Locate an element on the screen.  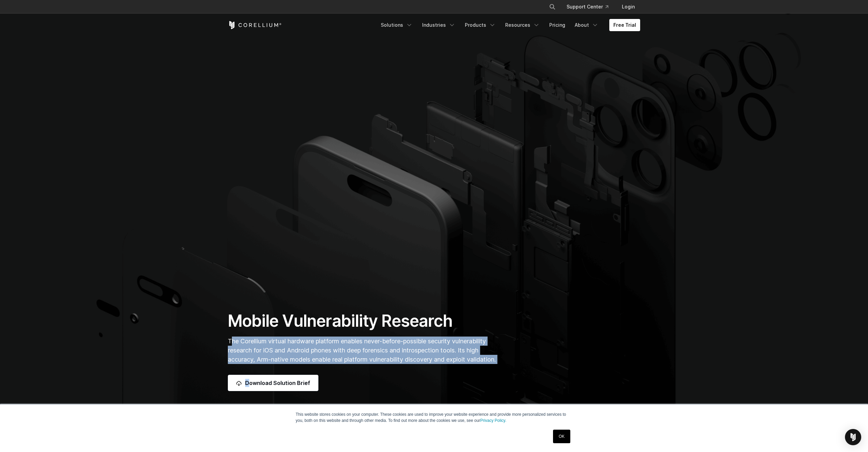
a: Free Trial is located at coordinates (624, 25).